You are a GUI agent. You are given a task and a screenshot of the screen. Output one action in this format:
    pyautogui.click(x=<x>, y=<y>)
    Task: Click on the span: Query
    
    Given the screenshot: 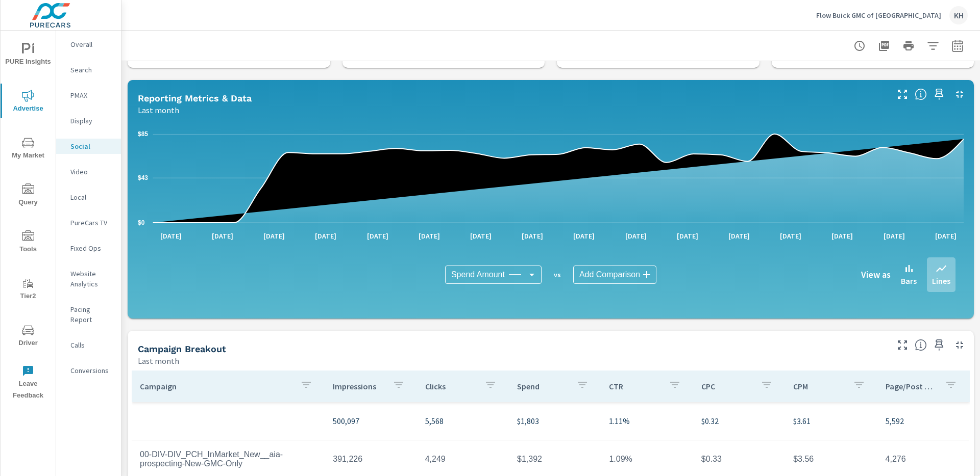 What is the action you would take?
    pyautogui.click(x=28, y=196)
    